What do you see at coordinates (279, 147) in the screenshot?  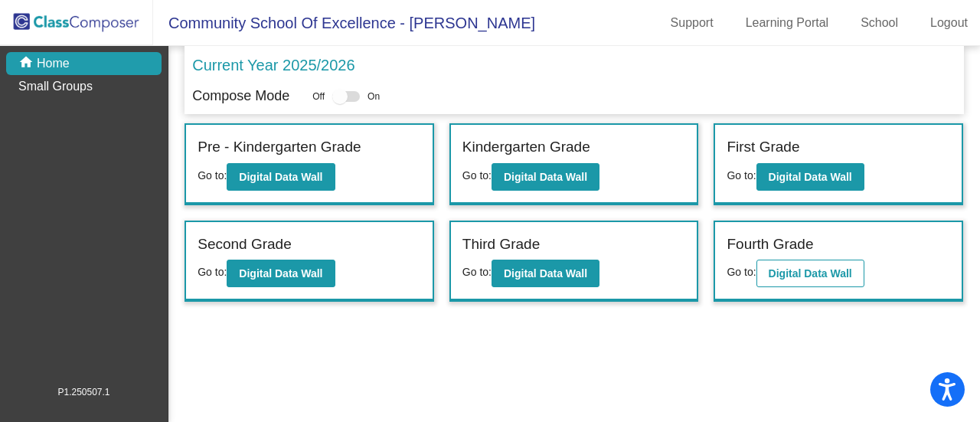 I see `label: Pre - Kindergarten Grade` at bounding box center [279, 147].